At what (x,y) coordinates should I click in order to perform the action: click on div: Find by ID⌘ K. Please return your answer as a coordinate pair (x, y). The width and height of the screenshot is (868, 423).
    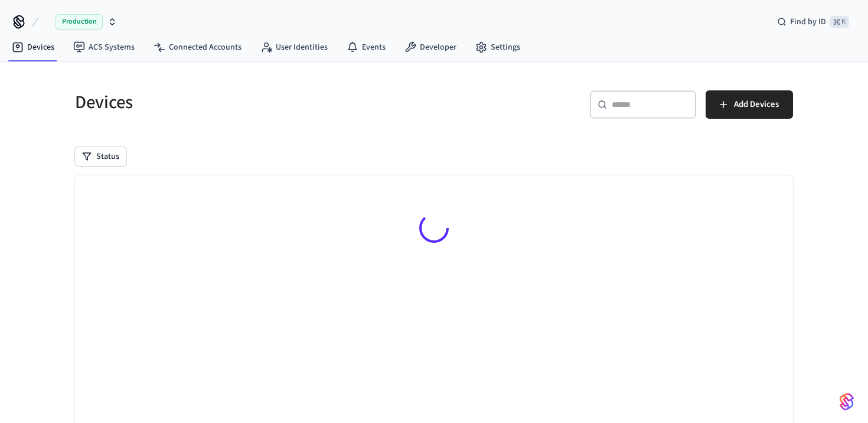
    Looking at the image, I should click on (813, 22).